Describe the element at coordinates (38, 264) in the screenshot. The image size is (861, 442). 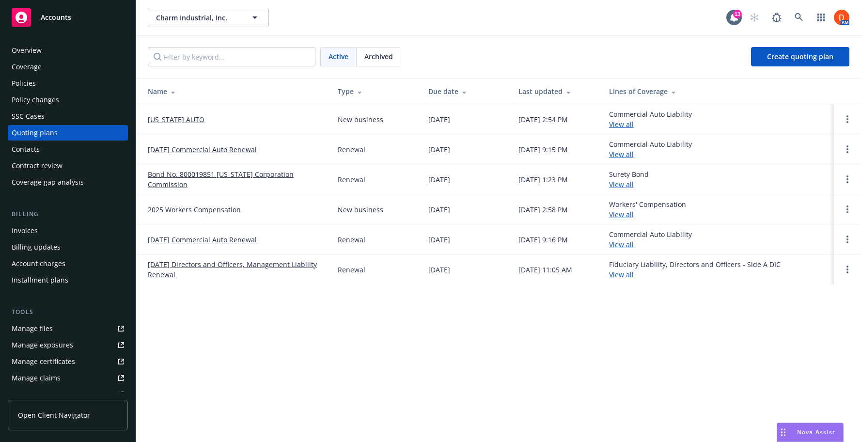
I see `div: Account charges` at that location.